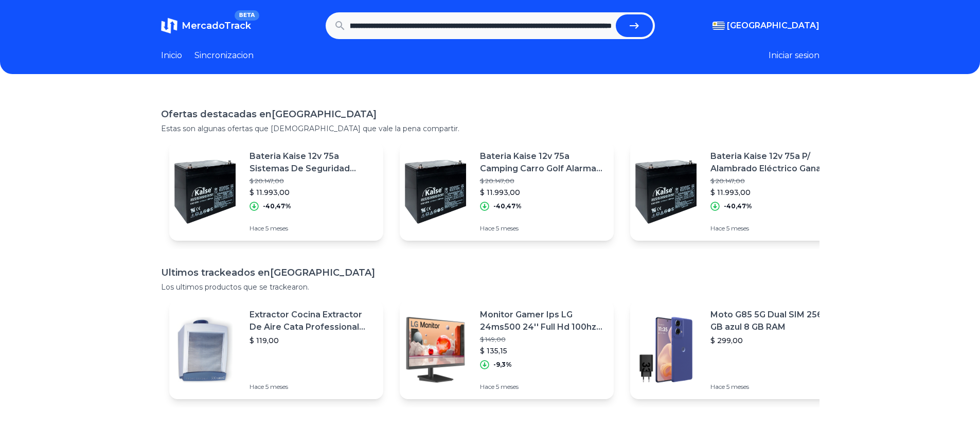 This screenshot has height=429, width=980. What do you see at coordinates (773, 321) in the screenshot?
I see `p: Moto G85 5G Dual SIM 256 GB azul 8 GB RAM` at bounding box center [773, 321].